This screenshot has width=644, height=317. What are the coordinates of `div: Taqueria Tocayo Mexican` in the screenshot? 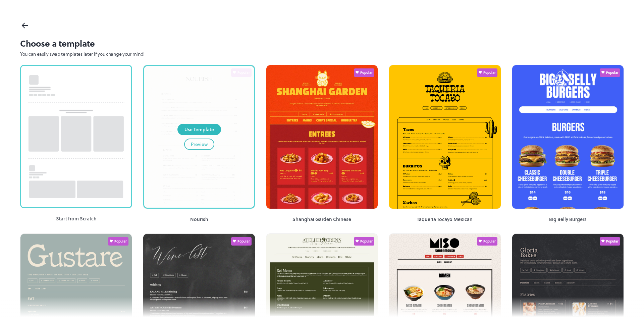 It's located at (445, 219).